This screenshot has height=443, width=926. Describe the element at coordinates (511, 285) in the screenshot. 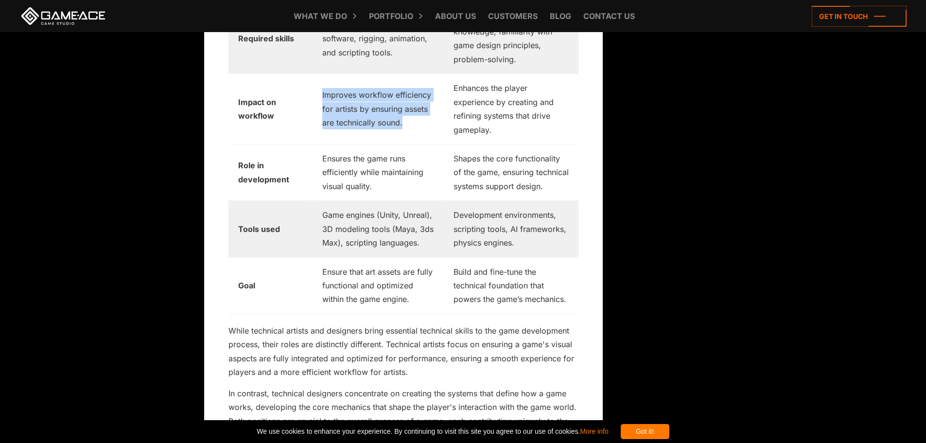

I see `td: Build and fine-tune the technical foundation that powers the game’s mechanics.` at that location.